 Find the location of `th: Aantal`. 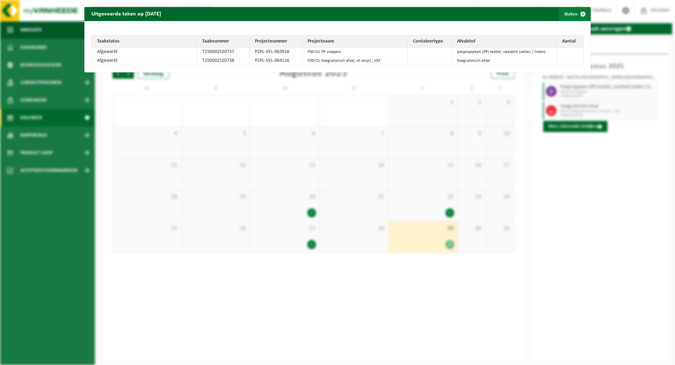

th: Aantal is located at coordinates (570, 42).